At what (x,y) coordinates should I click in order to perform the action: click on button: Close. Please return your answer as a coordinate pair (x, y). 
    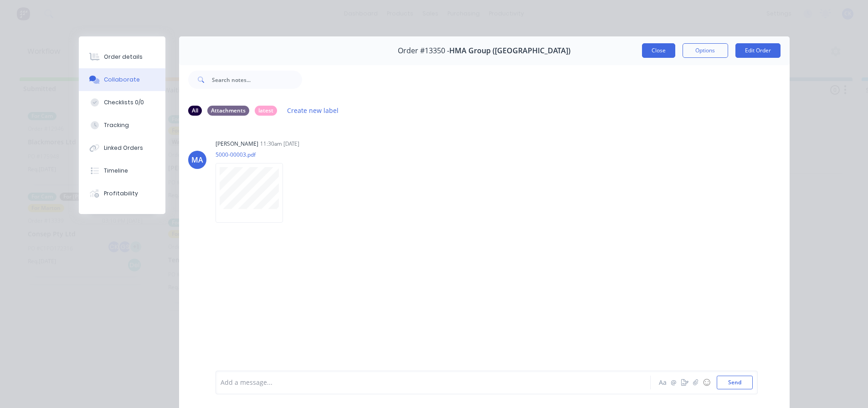
    Looking at the image, I should click on (658, 51).